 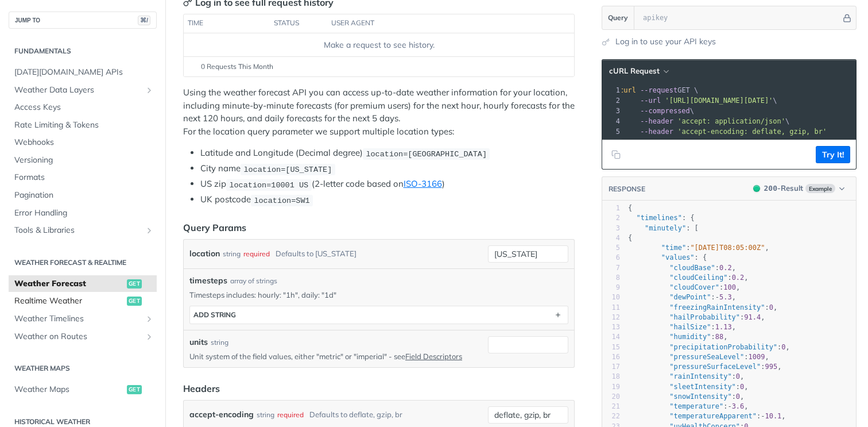 What do you see at coordinates (69, 301) in the screenshot?
I see `span: Realtime Weather` at bounding box center [69, 301].